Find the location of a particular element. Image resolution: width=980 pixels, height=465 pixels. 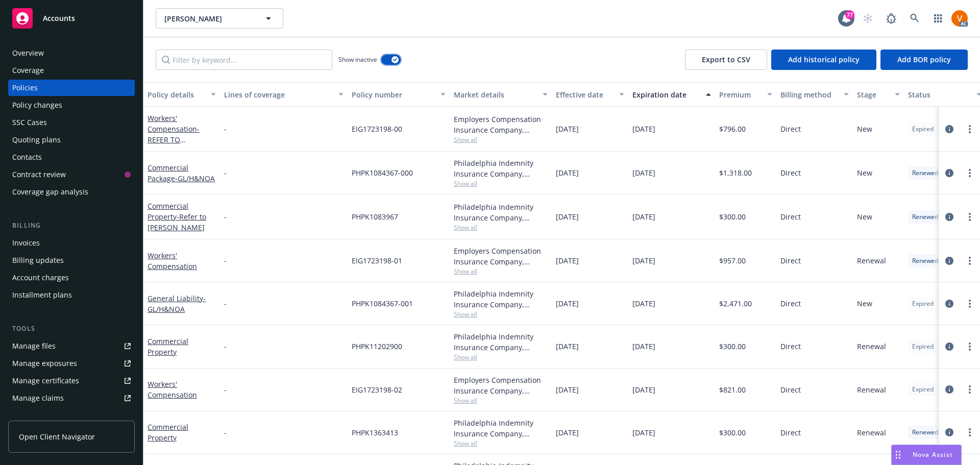

input: Filter by keyword... is located at coordinates (244, 59).